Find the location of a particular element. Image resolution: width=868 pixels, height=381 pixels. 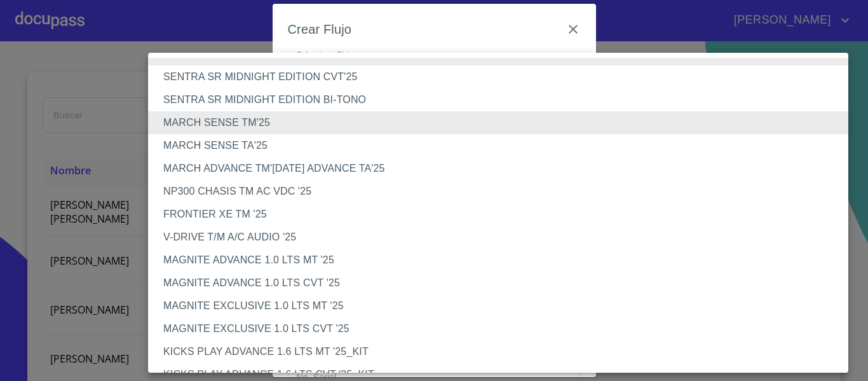

li: V-DRIVE T/M A/C AUDIO '25 is located at coordinates (503, 237).